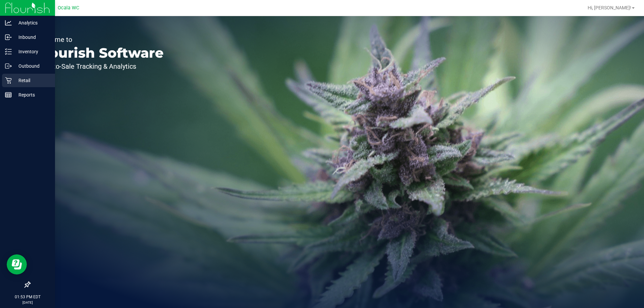 This screenshot has width=644, height=308. I want to click on p: Inventory, so click(32, 52).